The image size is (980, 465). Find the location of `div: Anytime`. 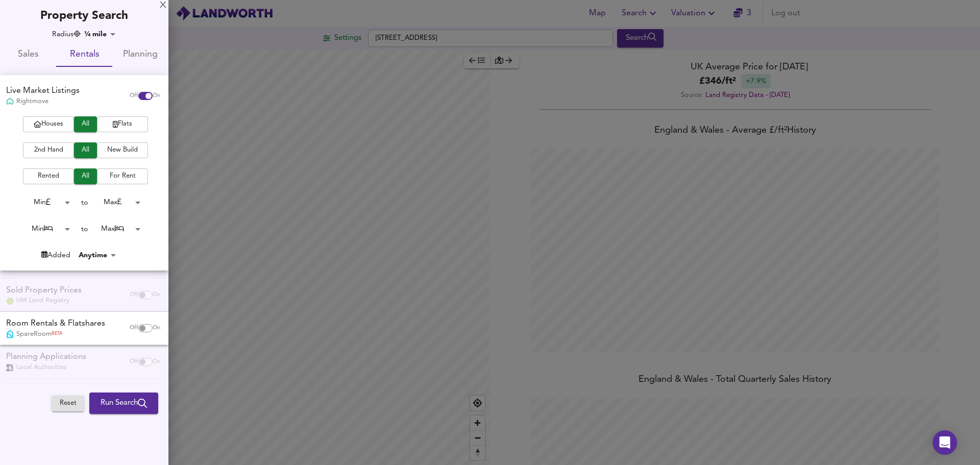

div: Anytime is located at coordinates (98, 255).